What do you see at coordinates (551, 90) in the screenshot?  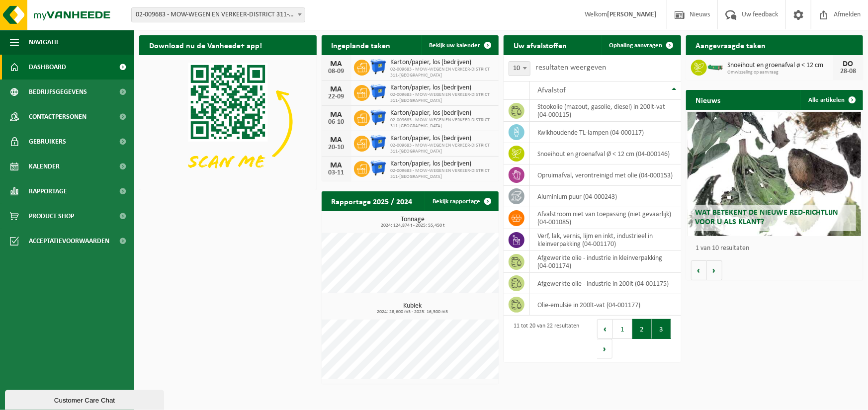 I see `span: Afvalstof` at bounding box center [551, 90].